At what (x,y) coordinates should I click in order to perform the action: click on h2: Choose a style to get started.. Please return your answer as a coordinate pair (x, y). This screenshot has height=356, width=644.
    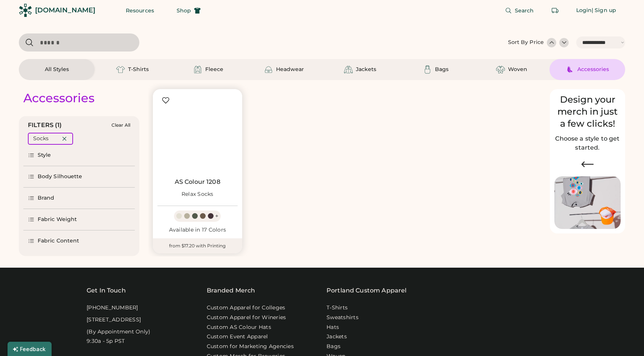
    Looking at the image, I should click on (587, 143).